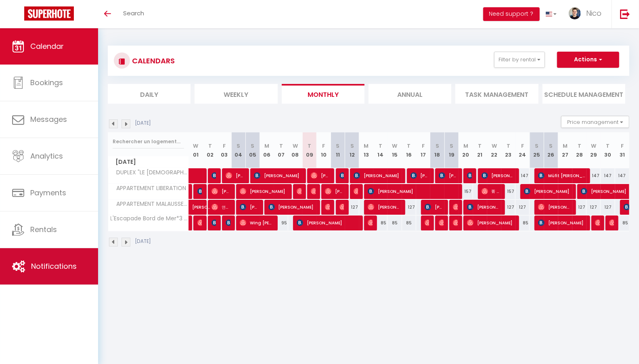 This screenshot has width=639, height=364. What do you see at coordinates (148, 142) in the screenshot?
I see `input: Rechercher un logement...` at bounding box center [148, 142].